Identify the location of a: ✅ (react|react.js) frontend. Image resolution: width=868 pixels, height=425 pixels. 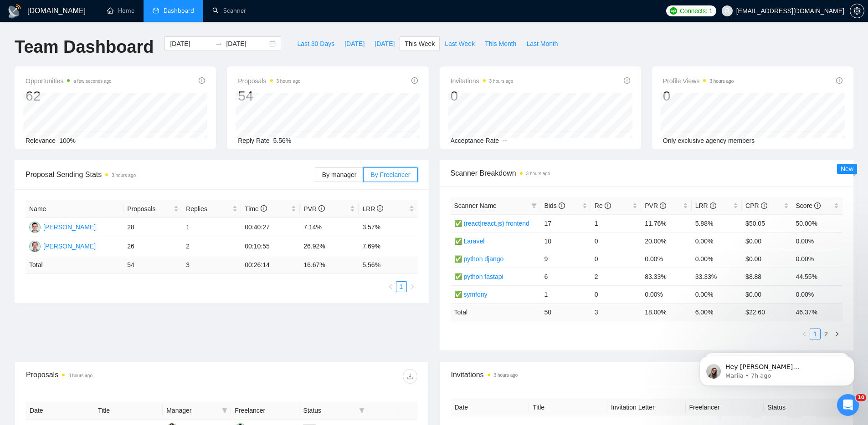
(492, 224).